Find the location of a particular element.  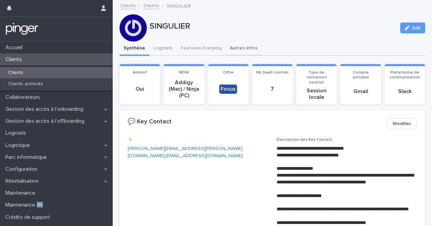

span: MDM is located at coordinates (184, 73).